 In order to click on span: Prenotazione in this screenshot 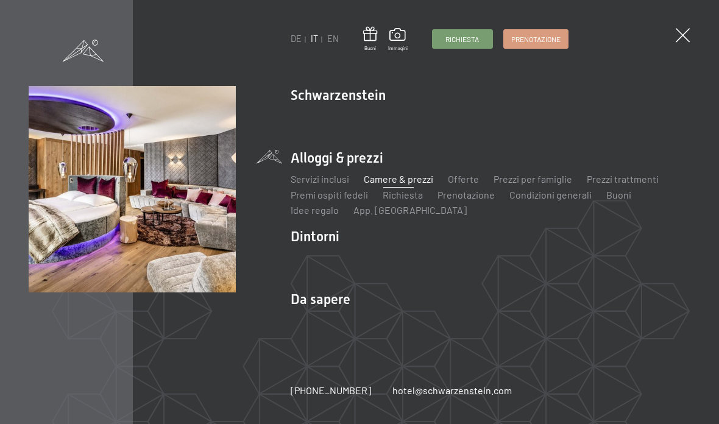, I will do `click(536, 39)`.